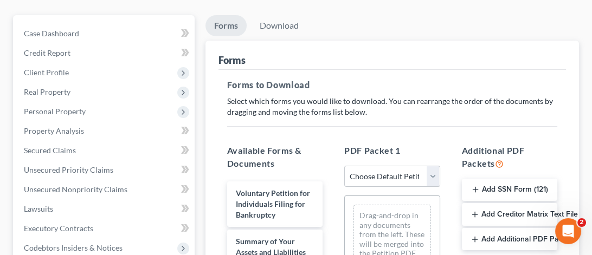  Describe the element at coordinates (73, 248) in the screenshot. I see `span: Codebtors Insiders & Notices` at that location.